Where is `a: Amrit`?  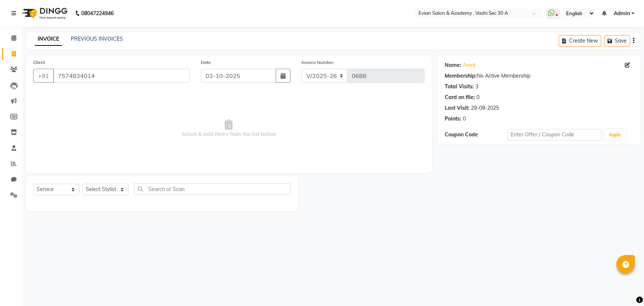
a: Amrit is located at coordinates (469, 65).